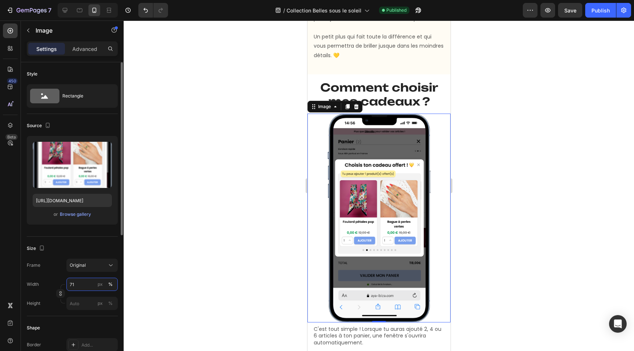 The width and height of the screenshot is (634, 351). I want to click on p: 7, so click(50, 10).